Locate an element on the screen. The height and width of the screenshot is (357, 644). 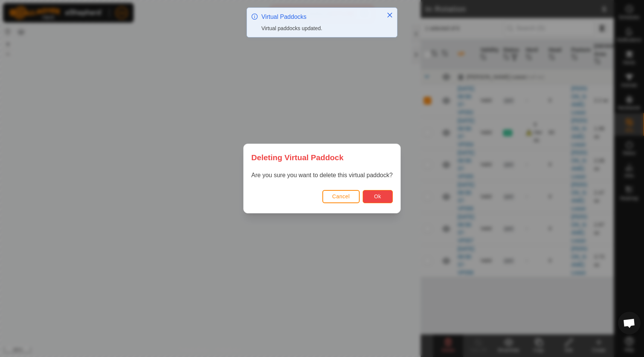
span: Cancel is located at coordinates (341, 196).